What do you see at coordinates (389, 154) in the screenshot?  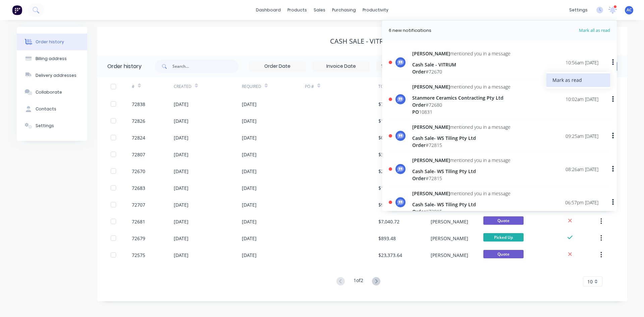 I see `div: $3,271.63` at bounding box center [389, 154].